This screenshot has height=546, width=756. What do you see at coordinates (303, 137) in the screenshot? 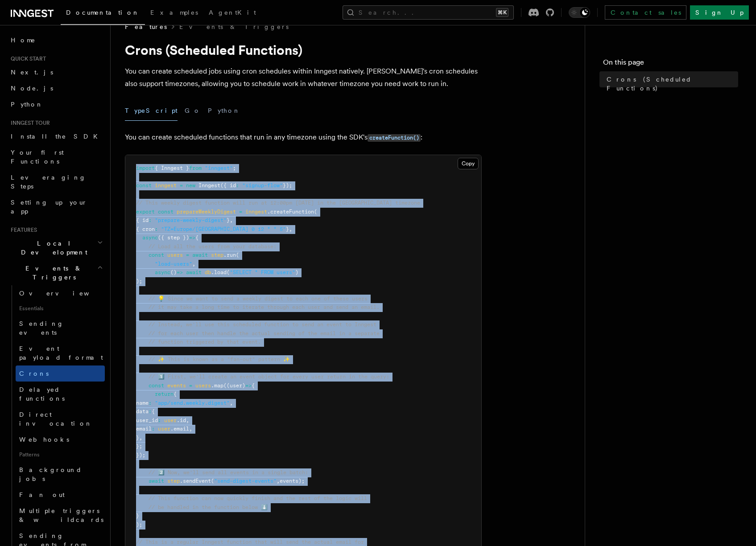
I see `p: You can create scheduled functions that run in any timezone using the SDK's :` at bounding box center [303, 137].